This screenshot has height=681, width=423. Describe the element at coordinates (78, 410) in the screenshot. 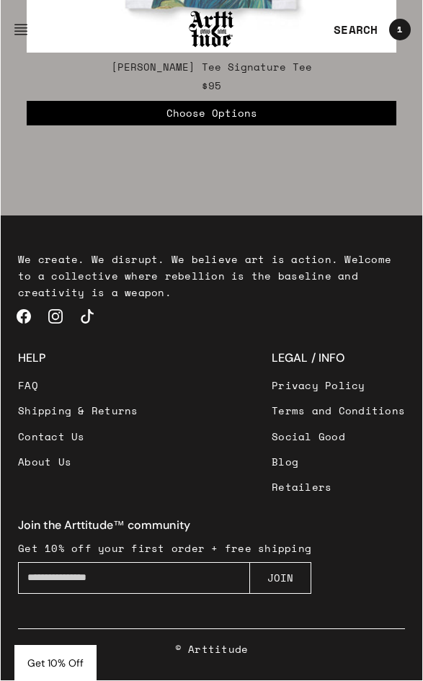

I see `a: Shipping & Returns` at that location.